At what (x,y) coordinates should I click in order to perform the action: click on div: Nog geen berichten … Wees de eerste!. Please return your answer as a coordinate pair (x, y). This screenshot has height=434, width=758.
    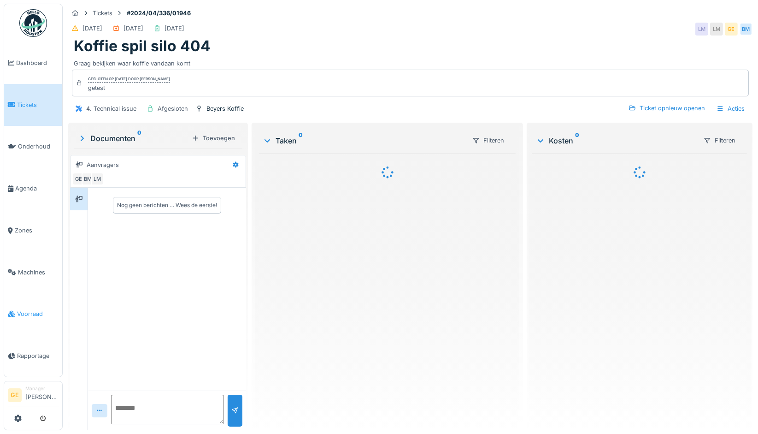
    Looking at the image, I should click on (167, 205).